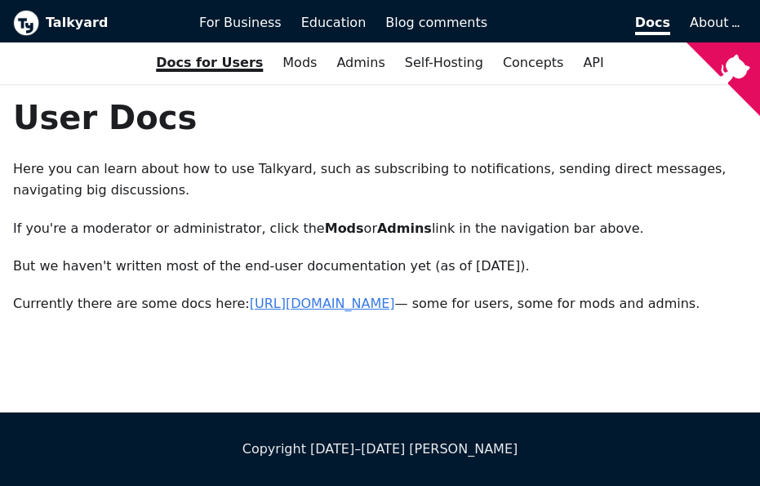 Image resolution: width=760 pixels, height=486 pixels. Describe the element at coordinates (593, 63) in the screenshot. I see `a: API` at that location.